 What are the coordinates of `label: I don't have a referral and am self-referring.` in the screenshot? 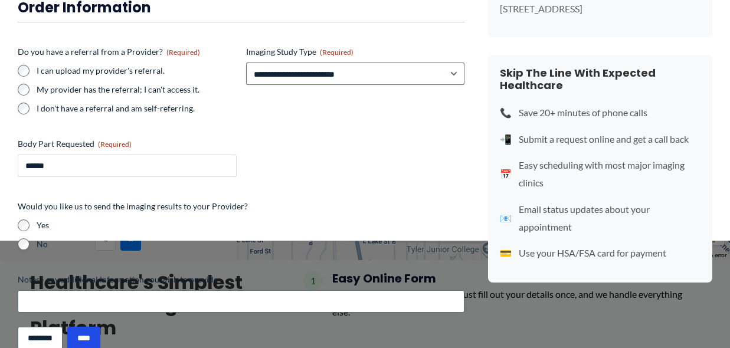 It's located at (136, 109).